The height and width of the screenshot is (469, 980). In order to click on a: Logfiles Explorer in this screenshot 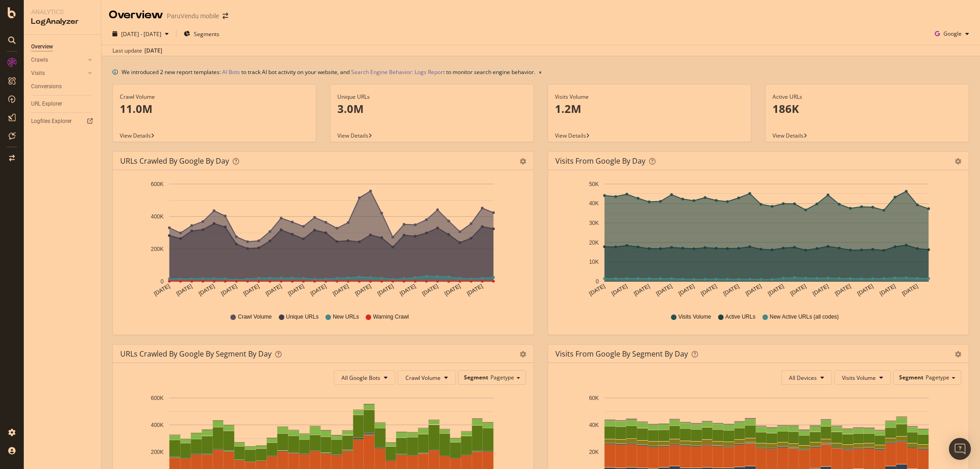, I will do `click(63, 121)`.